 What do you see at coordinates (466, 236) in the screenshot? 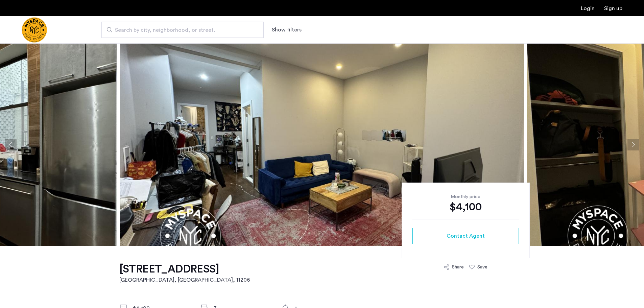
I see `button: button` at bounding box center [466, 236].